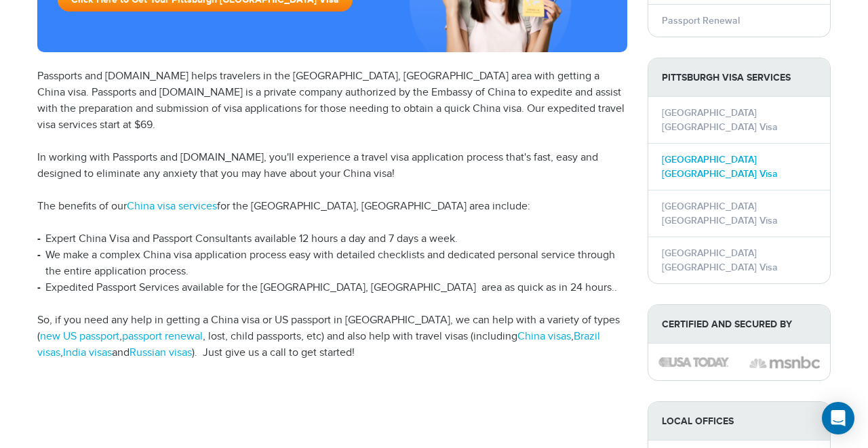  I want to click on strong: Certified and Secured by, so click(739, 324).